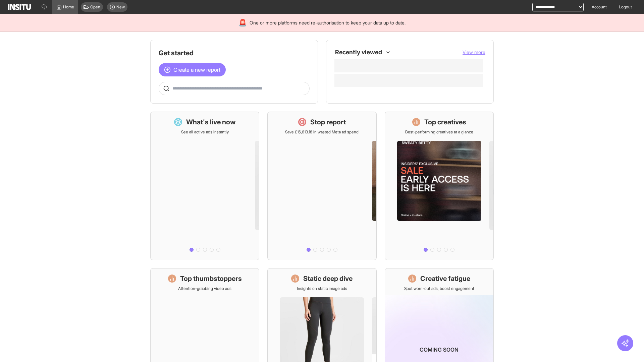 This screenshot has width=644, height=362. Describe the element at coordinates (445, 122) in the screenshot. I see `h1: Top creatives` at that location.